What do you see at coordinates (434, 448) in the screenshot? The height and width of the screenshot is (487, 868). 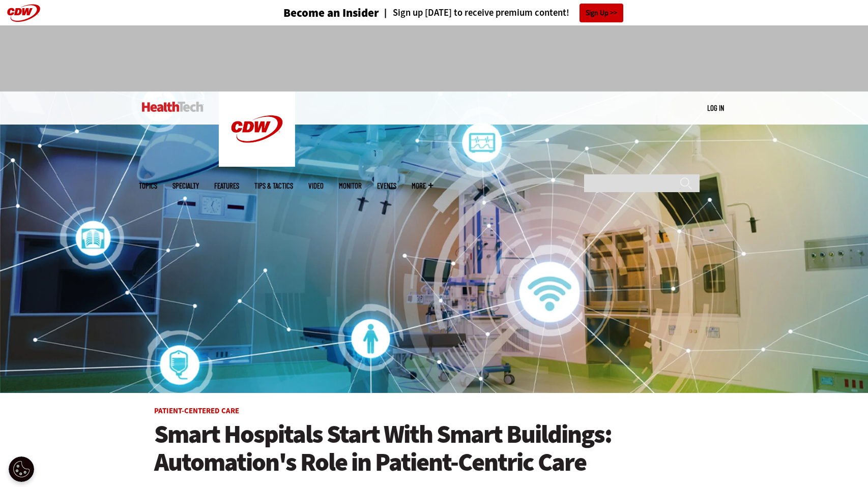 I see `h1: Smart Hospitals Start With Smart Buildings: Automation's Role in Patient-Centric Care` at bounding box center [434, 448].